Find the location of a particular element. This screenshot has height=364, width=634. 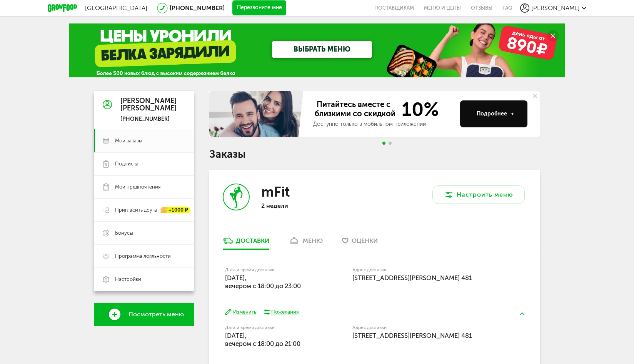

a: Посмотреть меню is located at coordinates (144, 314).